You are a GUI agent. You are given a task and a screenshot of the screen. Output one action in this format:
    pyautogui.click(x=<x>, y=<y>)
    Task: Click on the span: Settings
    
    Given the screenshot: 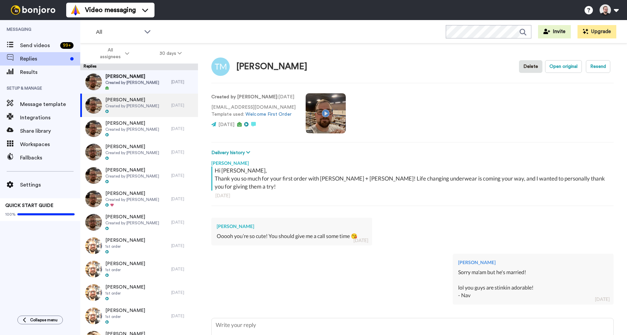 What is the action you would take?
    pyautogui.click(x=50, y=185)
    